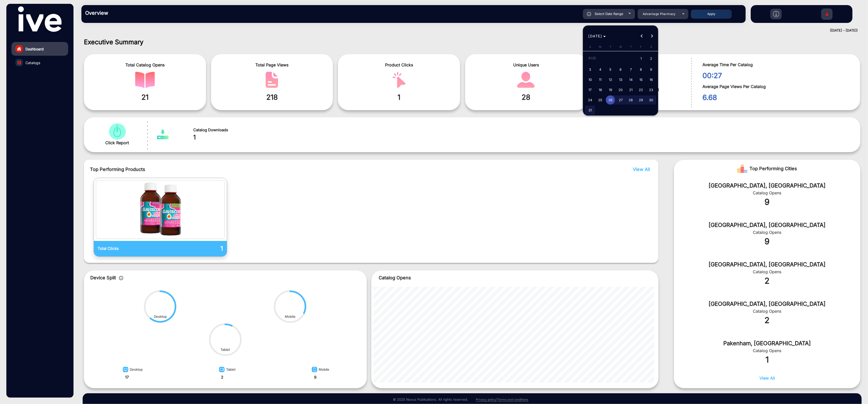 The height and width of the screenshot is (404, 868). Describe the element at coordinates (652, 59) in the screenshot. I see `span: 2` at that location.